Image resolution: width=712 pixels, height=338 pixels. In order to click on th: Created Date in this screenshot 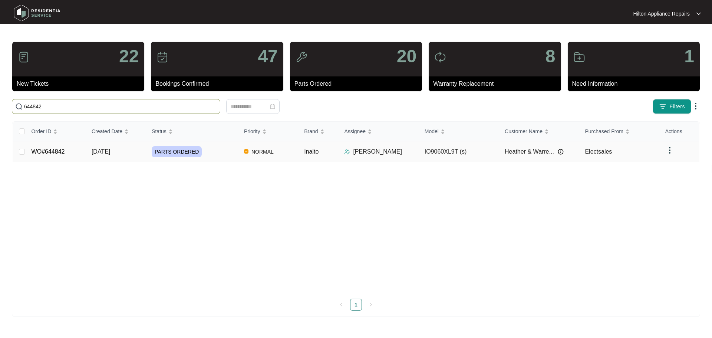, I will do `click(116, 131)`.